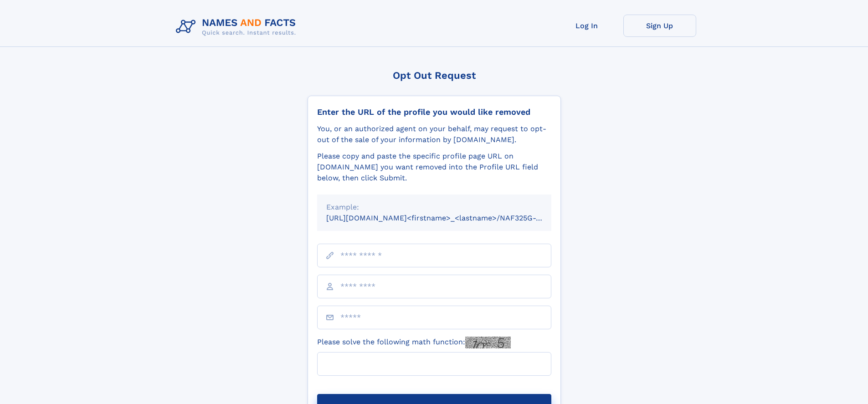  I want to click on a: Sign Up, so click(660, 26).